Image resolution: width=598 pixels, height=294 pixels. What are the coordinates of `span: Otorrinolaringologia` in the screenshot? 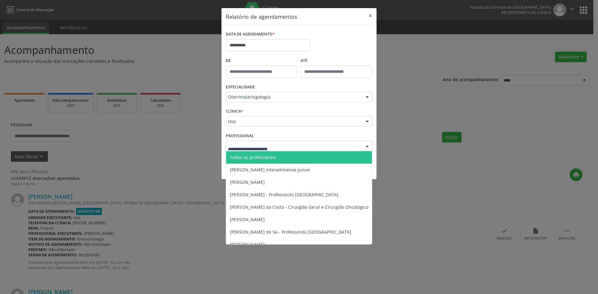 It's located at (293, 97).